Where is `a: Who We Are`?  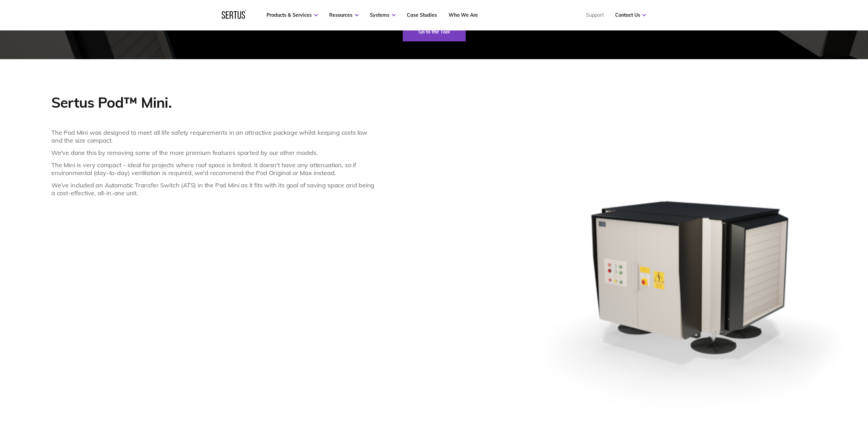 a: Who We Are is located at coordinates (463, 15).